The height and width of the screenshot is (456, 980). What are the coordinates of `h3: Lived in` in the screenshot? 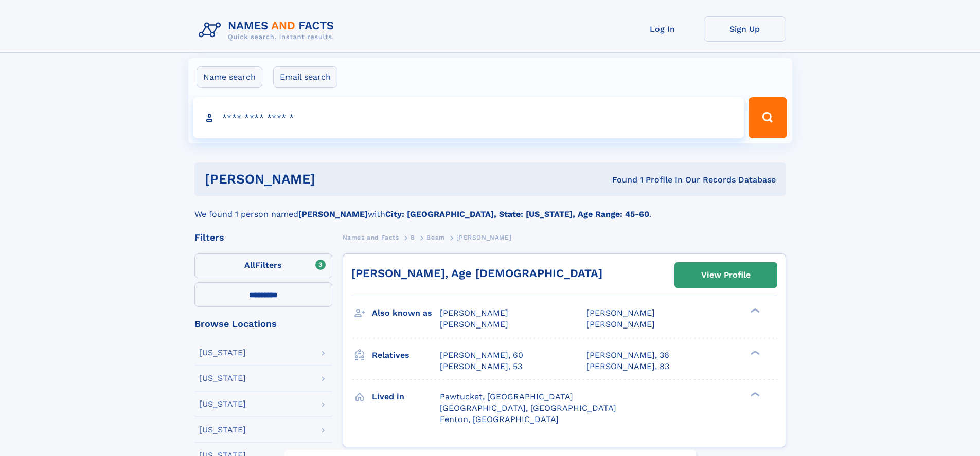 It's located at (406, 397).